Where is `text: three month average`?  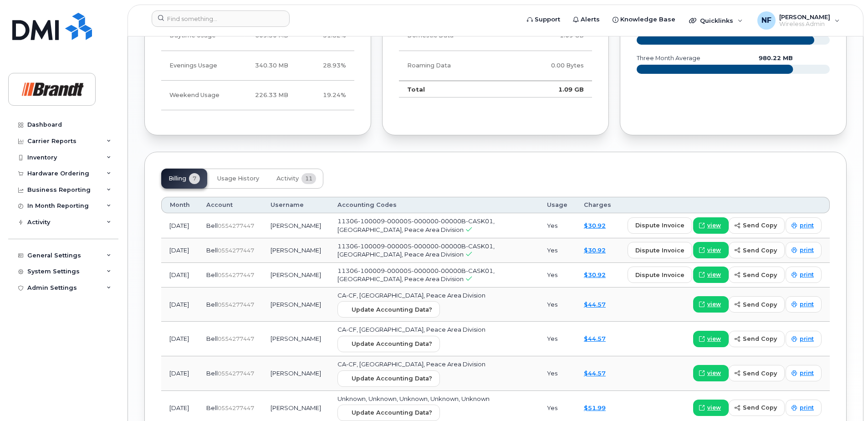 text: three month average is located at coordinates (668, 58).